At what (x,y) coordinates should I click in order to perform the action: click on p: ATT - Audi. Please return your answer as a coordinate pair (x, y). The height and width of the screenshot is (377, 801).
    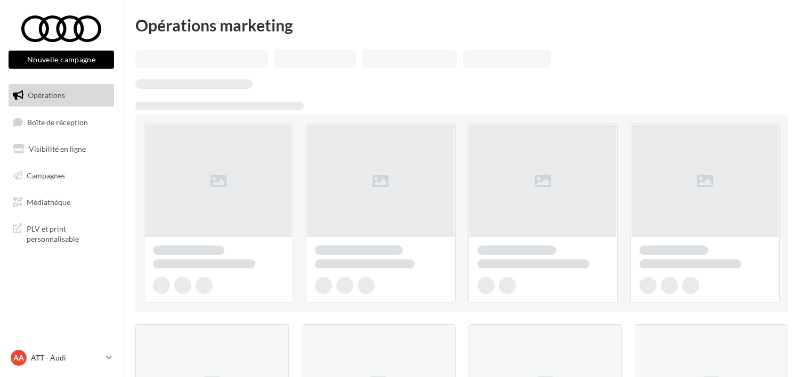
    Looking at the image, I should click on (66, 358).